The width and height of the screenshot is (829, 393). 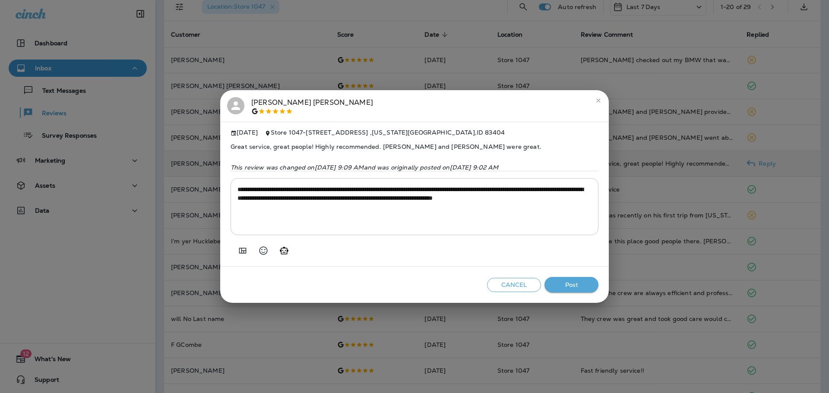 I want to click on button: Select an emoji, so click(x=263, y=251).